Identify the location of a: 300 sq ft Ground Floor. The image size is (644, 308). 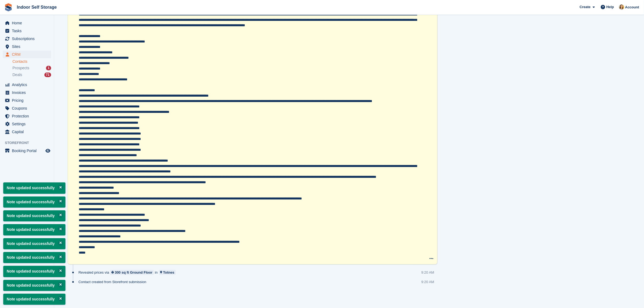
(132, 272).